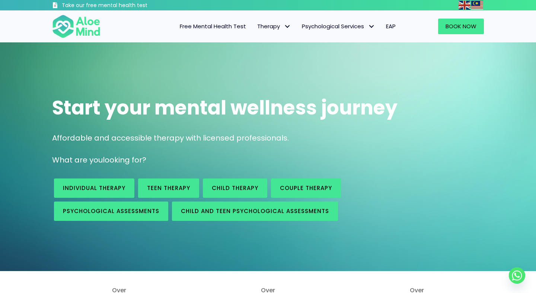 The image size is (536, 293). Describe the element at coordinates (268, 138) in the screenshot. I see `p: Affordable and accessible therapy with licensed professionals.` at that location.